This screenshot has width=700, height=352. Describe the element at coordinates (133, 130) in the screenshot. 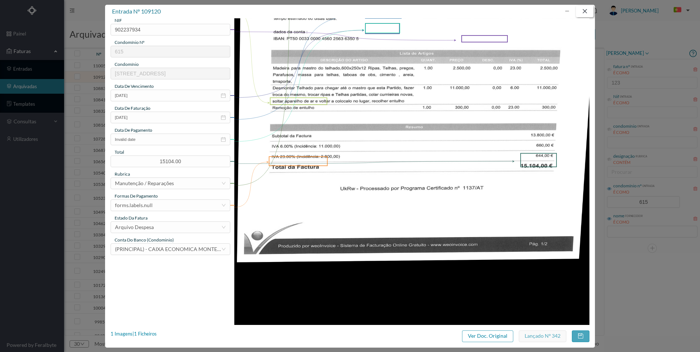

I see `span: data de pagamento` at that location.